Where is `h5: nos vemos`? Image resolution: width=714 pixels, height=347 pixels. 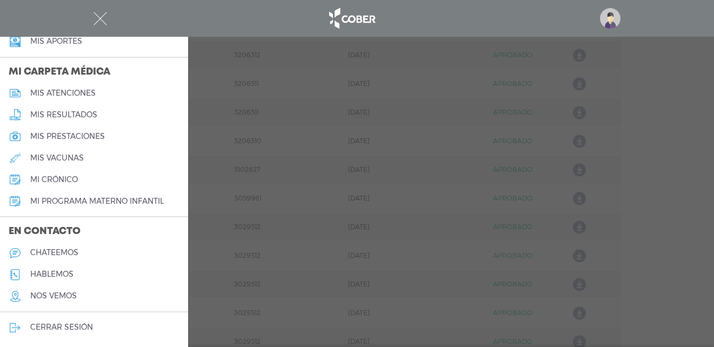 h5: nos vemos is located at coordinates (54, 296).